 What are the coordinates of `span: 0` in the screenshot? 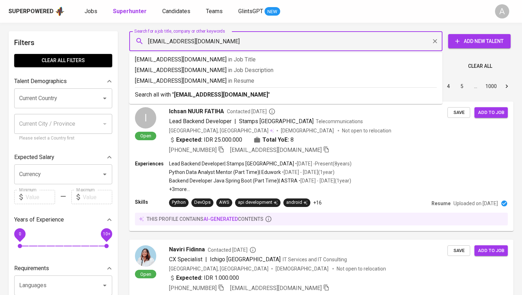 It's located at (20, 234).